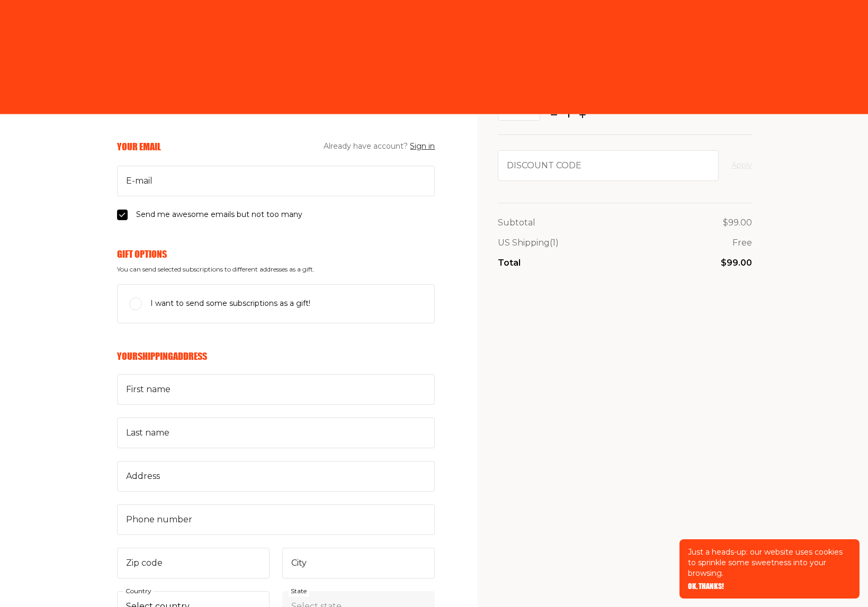 This screenshot has height=607, width=868. I want to click on p: 1, so click(568, 115).